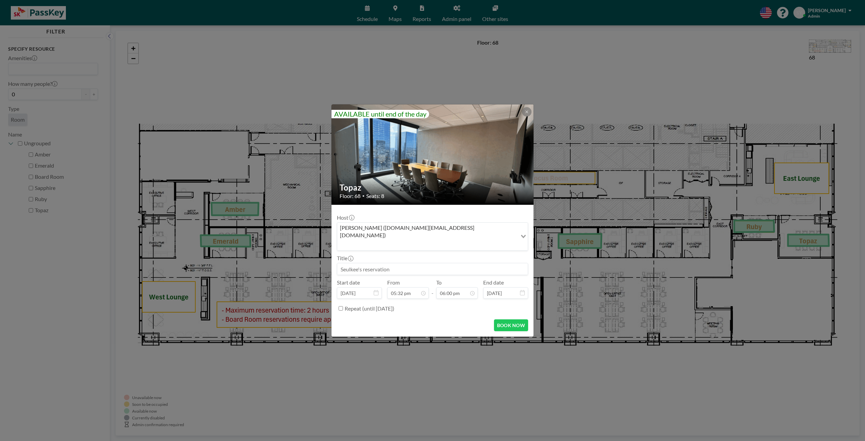  Describe the element at coordinates (433, 188) in the screenshot. I see `h2: Topaz` at that location.